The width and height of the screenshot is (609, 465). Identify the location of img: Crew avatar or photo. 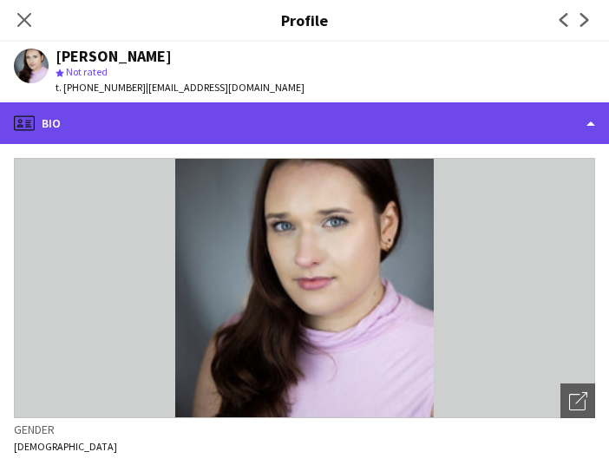
(305, 288).